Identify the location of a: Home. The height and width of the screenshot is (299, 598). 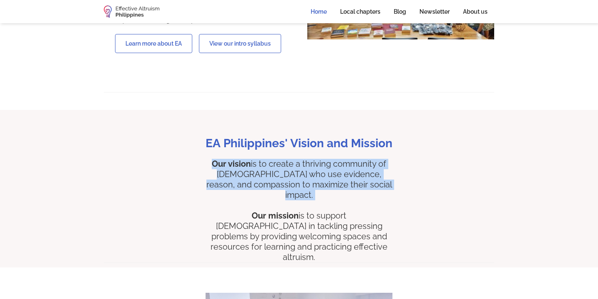
(319, 12).